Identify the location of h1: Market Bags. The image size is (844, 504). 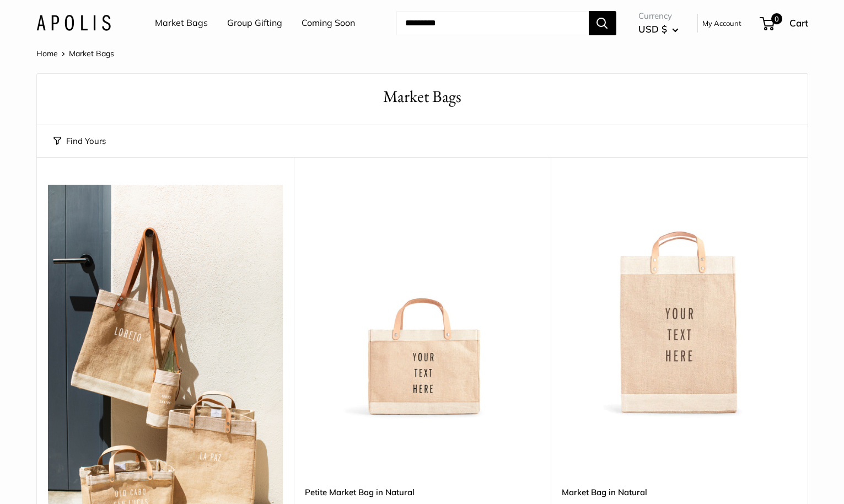
(422, 96).